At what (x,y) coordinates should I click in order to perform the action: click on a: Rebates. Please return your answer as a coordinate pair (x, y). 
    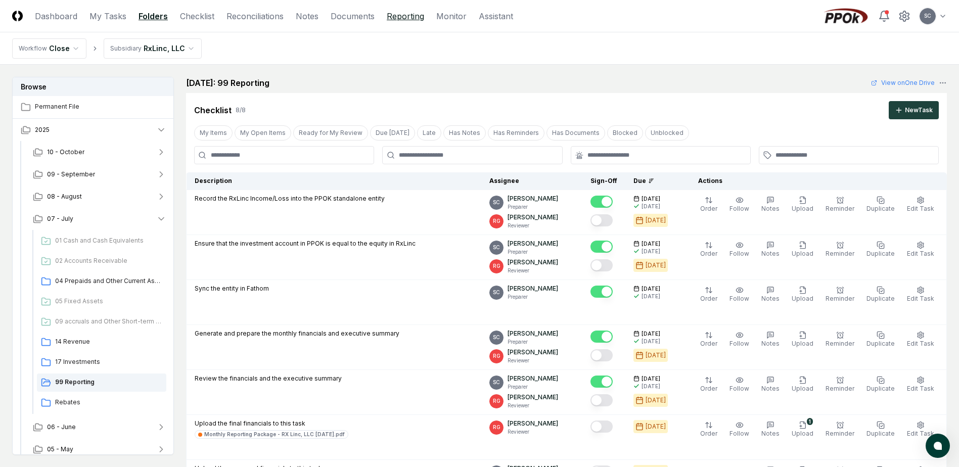
    Looking at the image, I should click on (102, 403).